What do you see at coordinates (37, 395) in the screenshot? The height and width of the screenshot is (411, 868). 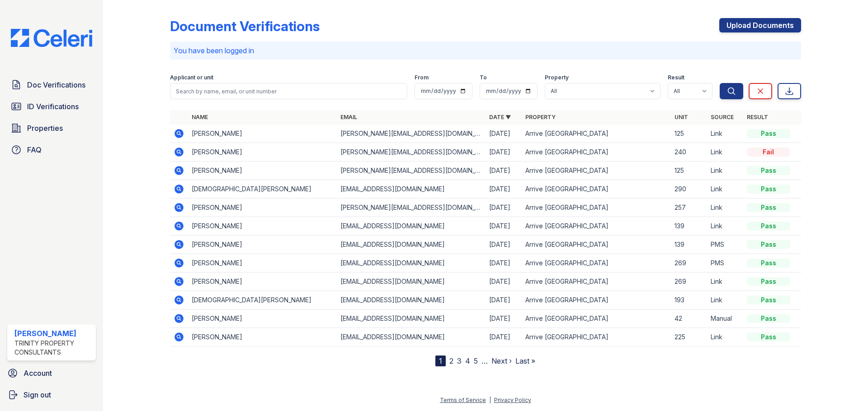 I see `span: Sign out` at bounding box center [37, 395].